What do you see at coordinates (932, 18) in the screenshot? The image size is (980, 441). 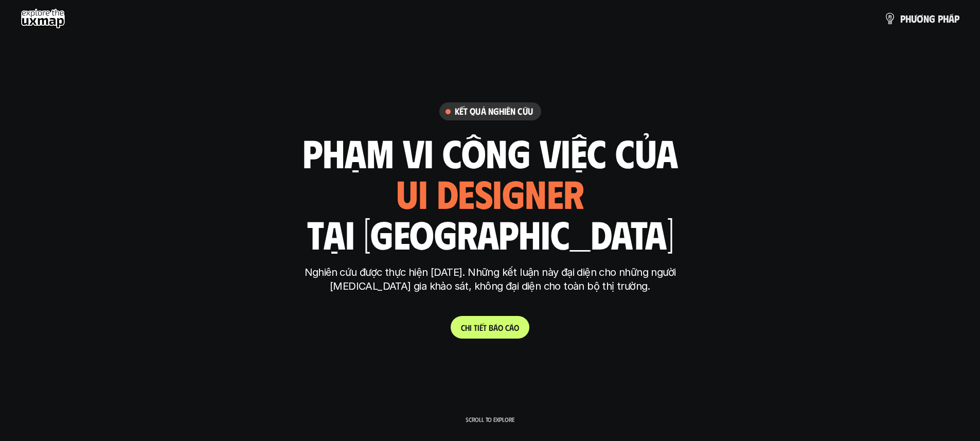 I see `span: g` at bounding box center [932, 18].